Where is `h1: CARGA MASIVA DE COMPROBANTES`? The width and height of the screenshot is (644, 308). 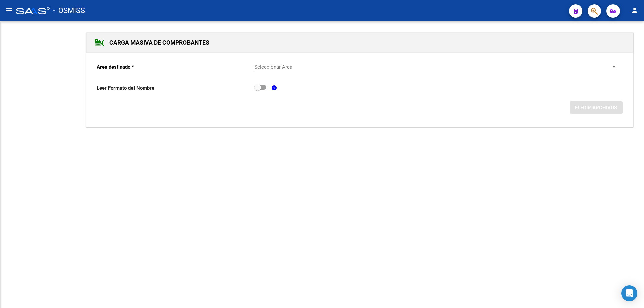
h1: CARGA MASIVA DE COMPROBANTES is located at coordinates (152, 42).